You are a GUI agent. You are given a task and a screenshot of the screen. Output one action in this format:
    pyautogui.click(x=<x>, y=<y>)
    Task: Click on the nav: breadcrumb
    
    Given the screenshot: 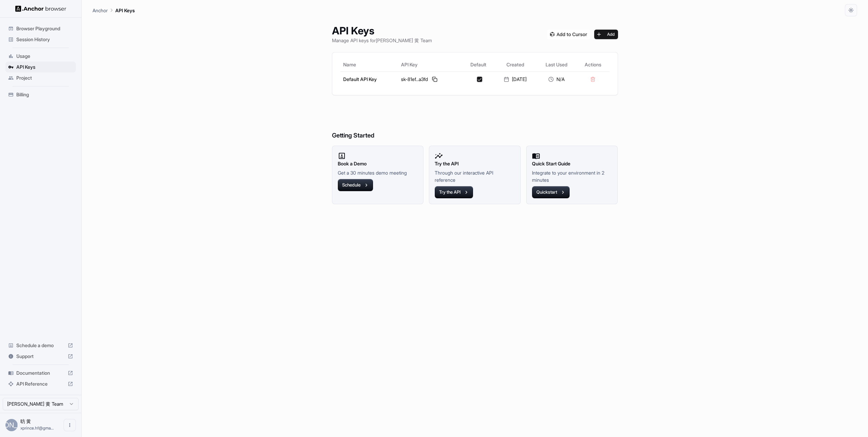 What is the action you would take?
    pyautogui.click(x=114, y=10)
    